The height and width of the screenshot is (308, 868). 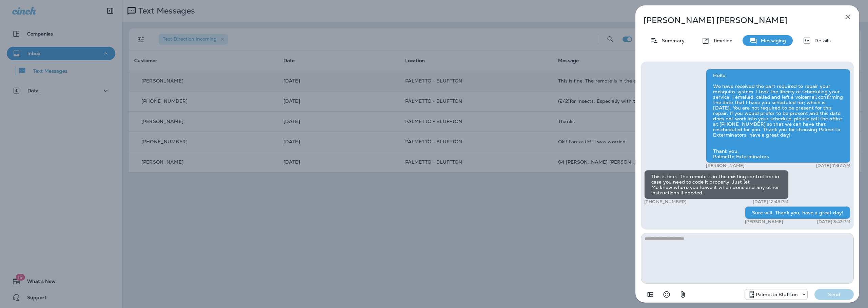 I want to click on div: Hello, We have received the part required to repair your mosquito system. I took the liberty of s..., so click(x=778, y=116).